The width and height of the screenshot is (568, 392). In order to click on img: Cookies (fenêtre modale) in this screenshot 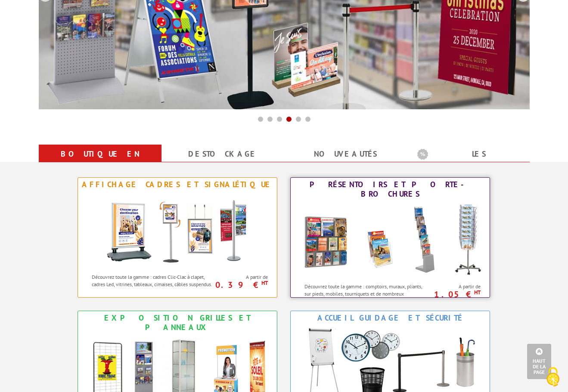, I will do `click(553, 377)`.